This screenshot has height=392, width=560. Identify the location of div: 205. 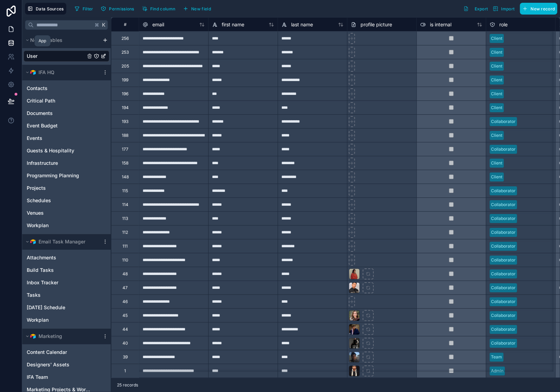
(125, 66).